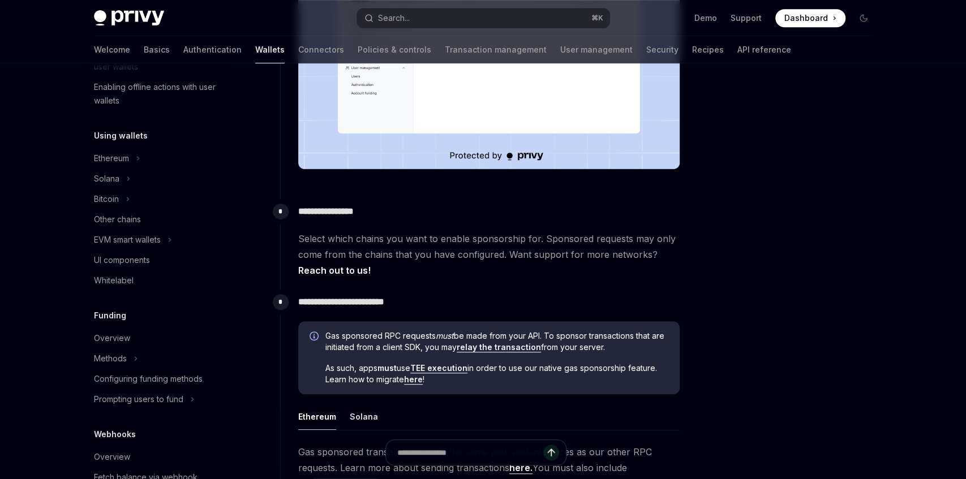  What do you see at coordinates (394, 18) in the screenshot?
I see `div: Search...` at bounding box center [394, 18].